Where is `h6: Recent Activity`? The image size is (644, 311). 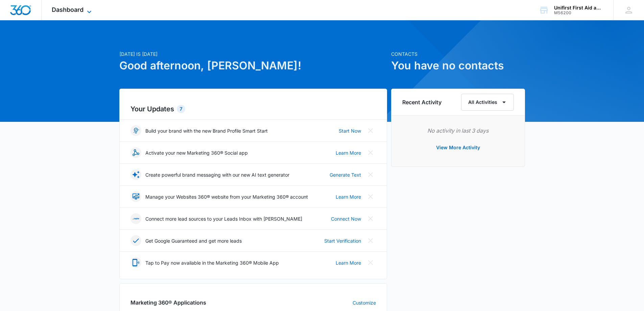 h6: Recent Activity is located at coordinates (422, 102).